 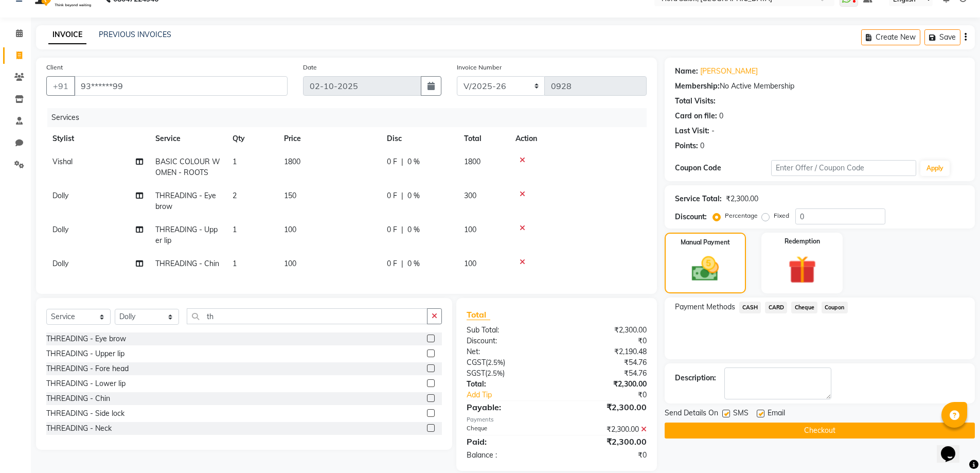 What do you see at coordinates (62, 161) in the screenshot?
I see `span: Vishal` at bounding box center [62, 161].